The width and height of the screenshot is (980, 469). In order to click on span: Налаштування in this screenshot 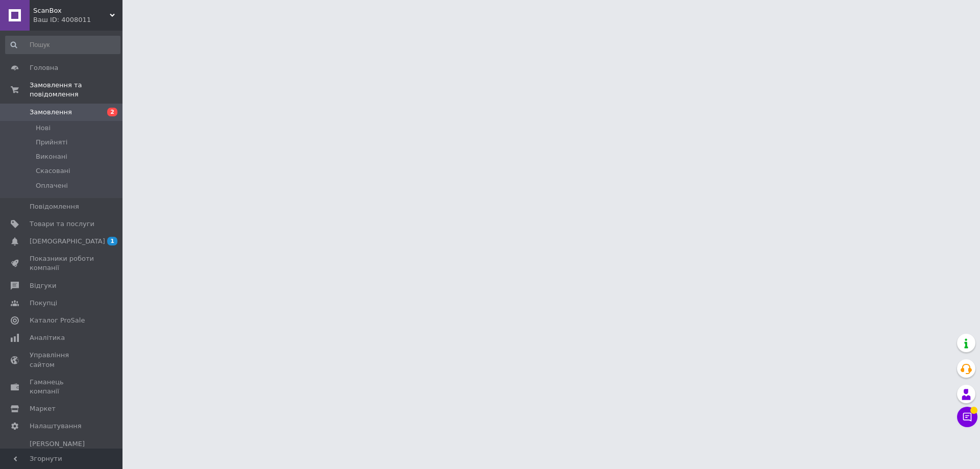, I will do `click(56, 427)`.